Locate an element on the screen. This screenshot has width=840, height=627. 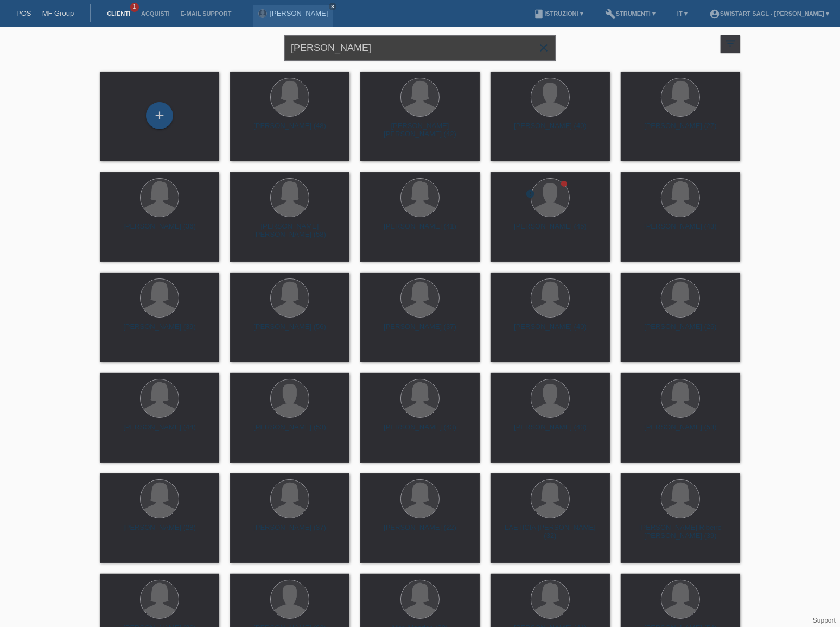
span: 1 is located at coordinates (135, 7).